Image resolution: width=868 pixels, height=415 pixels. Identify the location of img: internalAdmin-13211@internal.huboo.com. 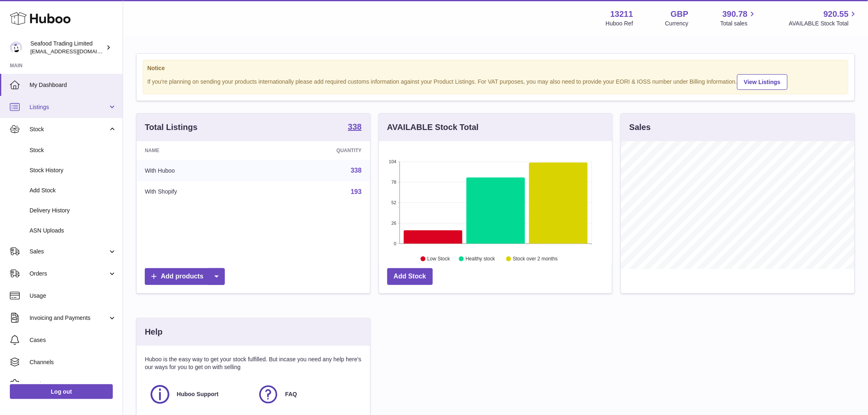
(16, 48).